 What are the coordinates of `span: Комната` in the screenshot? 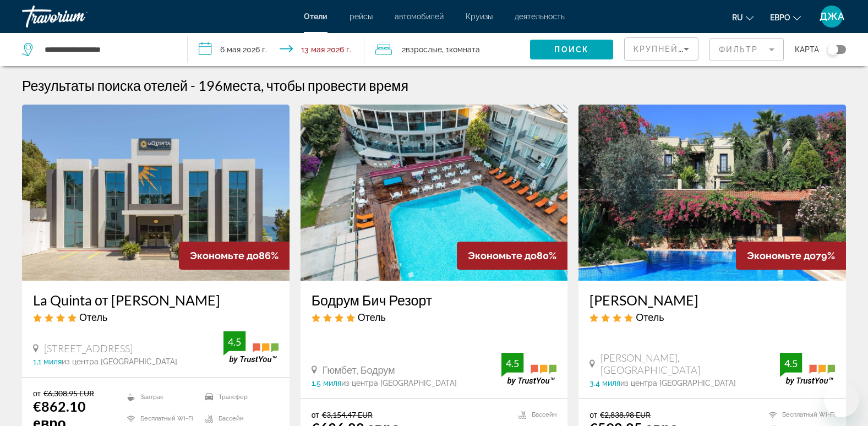 It's located at (464, 49).